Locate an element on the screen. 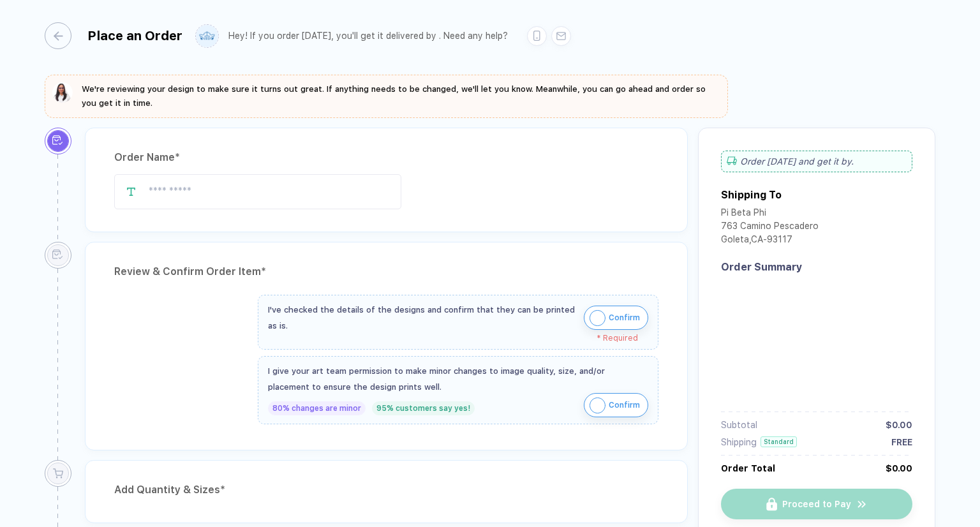 This screenshot has height=527, width=980. div: Add Quantity & Sizes is located at coordinates (386, 490).